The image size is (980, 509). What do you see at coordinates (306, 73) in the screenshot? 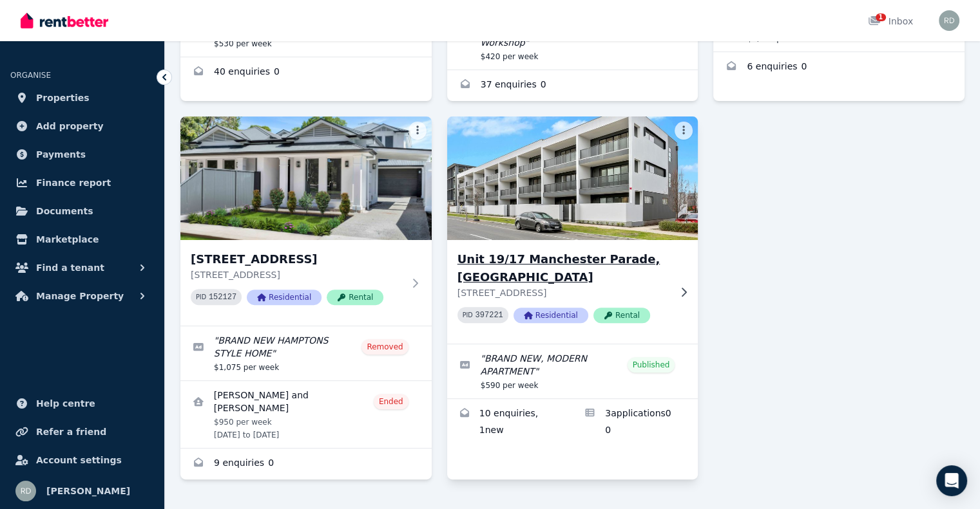
I see `a: Enquiries for 3 Blanche Street, Ridgehaven` at bounding box center [306, 73].